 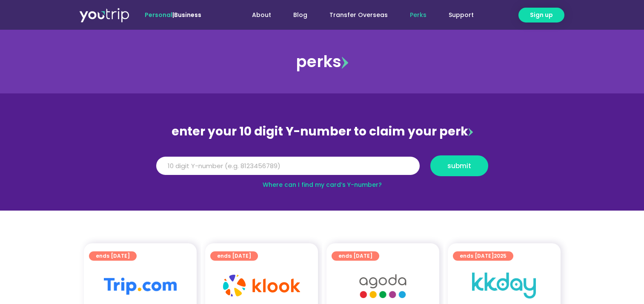 I want to click on input: 10 digit Y-number (e.g. 8123456789), so click(x=288, y=166).